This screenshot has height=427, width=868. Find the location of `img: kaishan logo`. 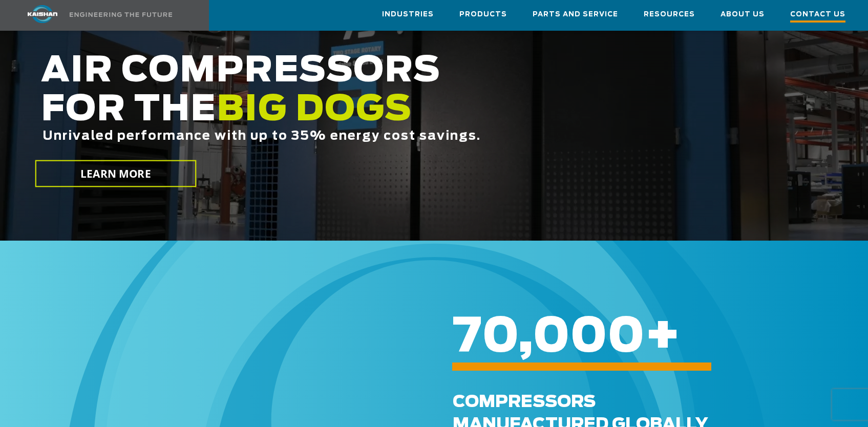

img: kaishan logo is located at coordinates (43, 13).